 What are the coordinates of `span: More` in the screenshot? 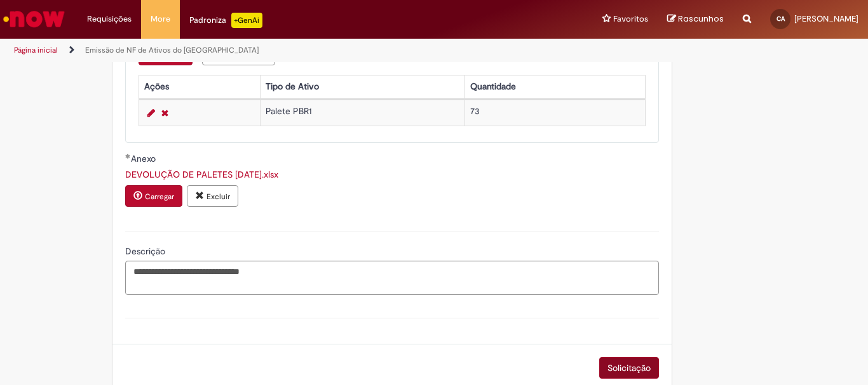 It's located at (160, 19).